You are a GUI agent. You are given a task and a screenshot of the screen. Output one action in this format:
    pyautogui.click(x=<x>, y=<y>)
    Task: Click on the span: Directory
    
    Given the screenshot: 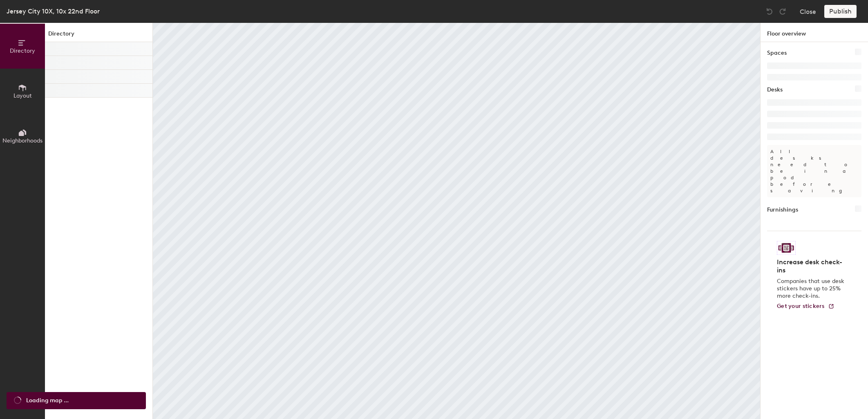 What is the action you would take?
    pyautogui.click(x=23, y=50)
    